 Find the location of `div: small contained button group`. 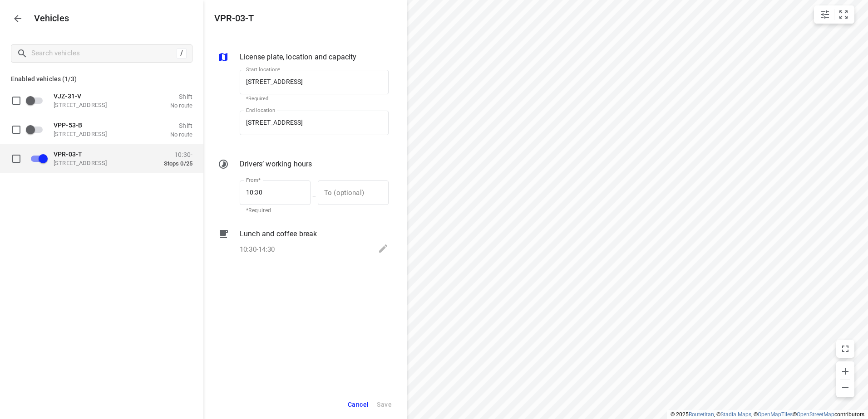

div: small contained button group is located at coordinates (834, 15).